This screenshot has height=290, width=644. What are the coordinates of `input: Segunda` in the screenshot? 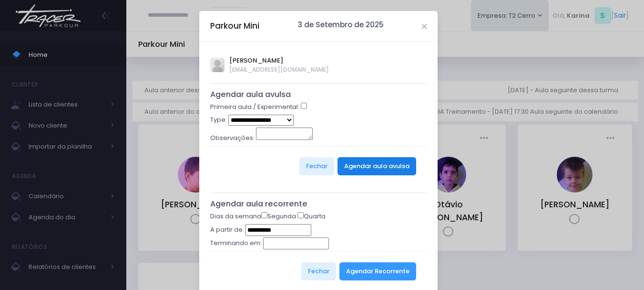 It's located at (264, 215).